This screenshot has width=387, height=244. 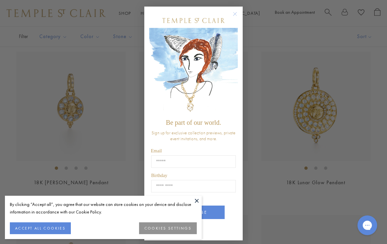 What do you see at coordinates (193, 161) in the screenshot?
I see `input: Email` at bounding box center [193, 161].